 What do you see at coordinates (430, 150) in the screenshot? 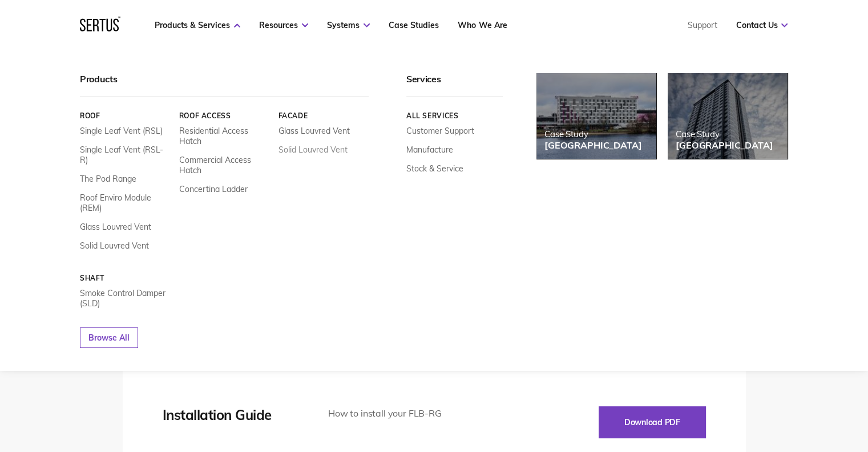
I see `a: Manufacture` at bounding box center [430, 150].